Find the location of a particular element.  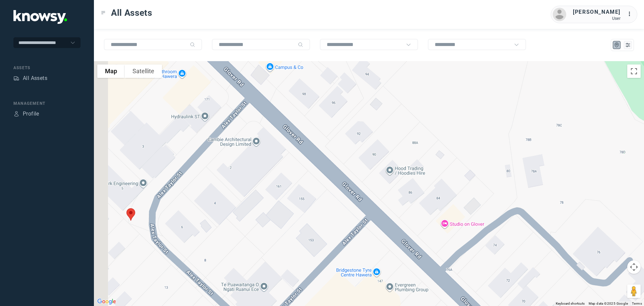

button: Map camera controls is located at coordinates (634, 267).